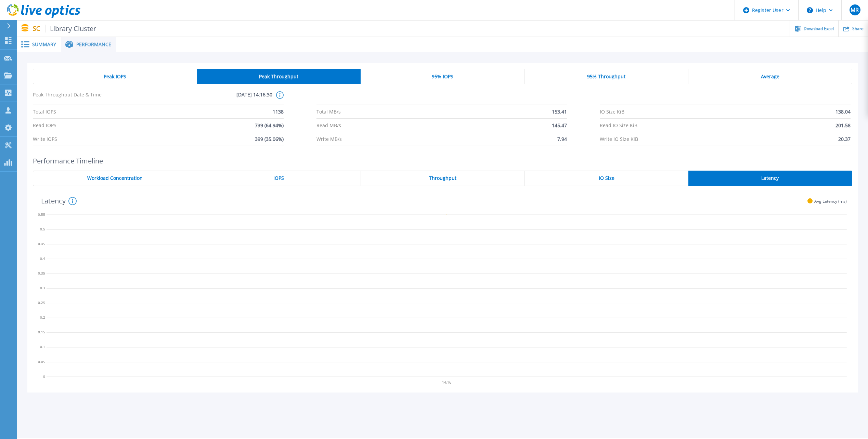  What do you see at coordinates (43, 347) in the screenshot?
I see `text: 0.1` at bounding box center [43, 347].